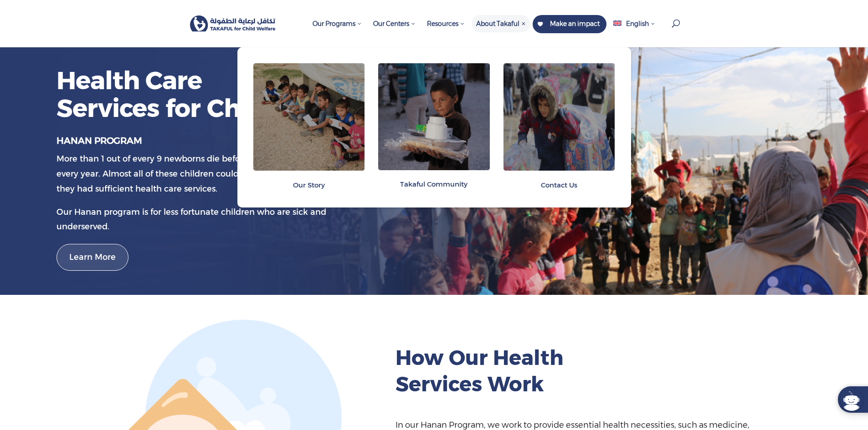 The height and width of the screenshot is (430, 868). What do you see at coordinates (634, 31) in the screenshot?
I see `a: English` at bounding box center [634, 31].